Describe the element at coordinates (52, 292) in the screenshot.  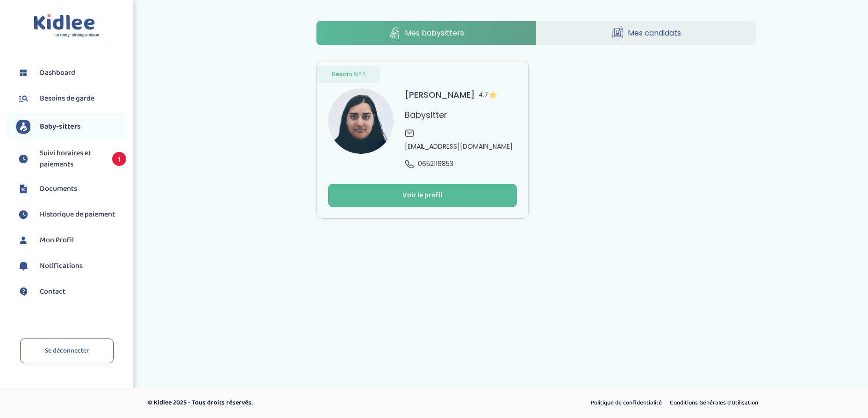
I see `span: Contact` at that location.